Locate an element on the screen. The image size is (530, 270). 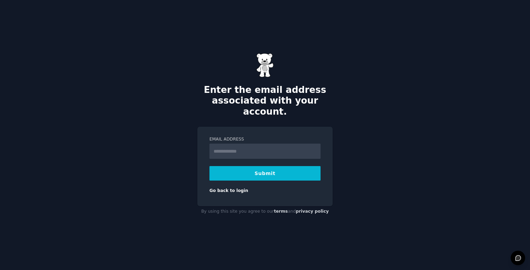
a: terms is located at coordinates (281, 211).